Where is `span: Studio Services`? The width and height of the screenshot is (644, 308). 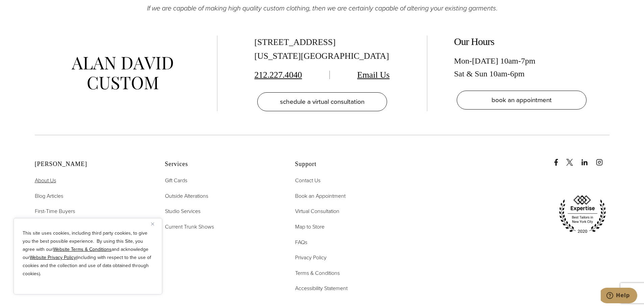
span: Studio Services is located at coordinates (182, 210).